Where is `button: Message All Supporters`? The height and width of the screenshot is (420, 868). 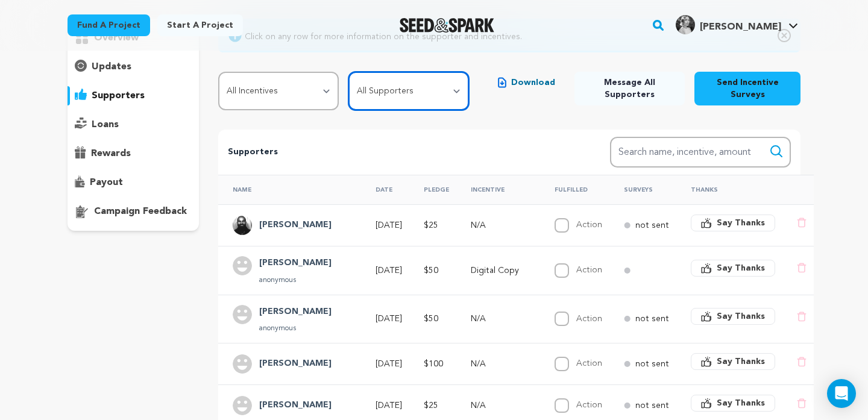
button: Message All Supporters is located at coordinates (629, 89).